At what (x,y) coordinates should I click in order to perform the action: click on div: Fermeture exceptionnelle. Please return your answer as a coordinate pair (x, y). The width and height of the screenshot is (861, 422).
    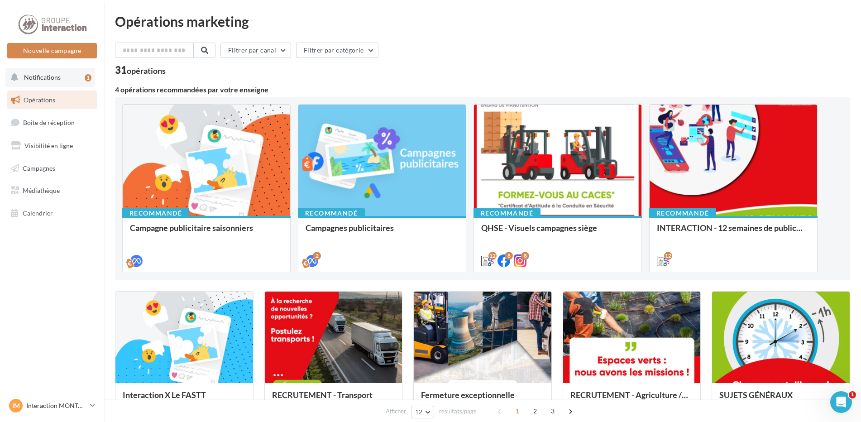
    Looking at the image, I should click on (483, 399).